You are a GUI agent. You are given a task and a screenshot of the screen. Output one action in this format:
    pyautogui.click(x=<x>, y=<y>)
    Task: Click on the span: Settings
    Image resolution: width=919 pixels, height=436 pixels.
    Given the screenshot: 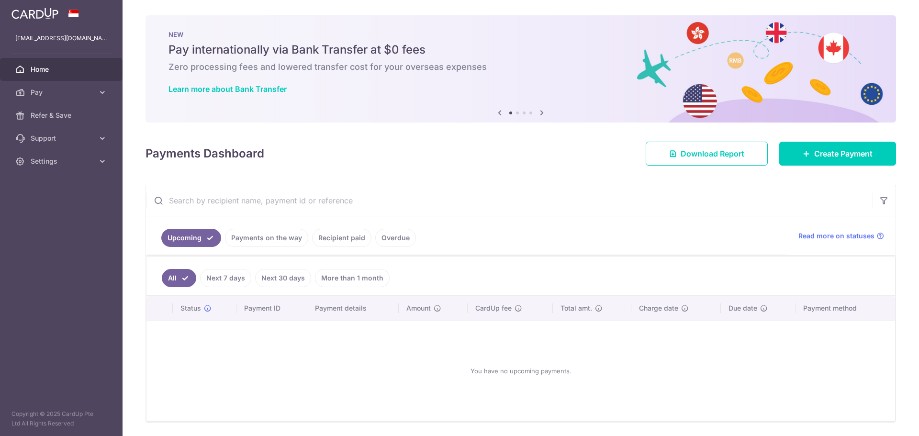 What is the action you would take?
    pyautogui.click(x=62, y=161)
    